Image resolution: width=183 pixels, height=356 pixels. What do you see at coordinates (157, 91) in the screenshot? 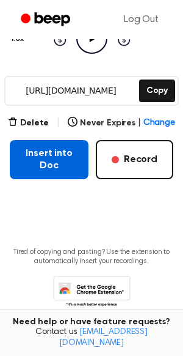
I see `button: Copy` at bounding box center [157, 91].